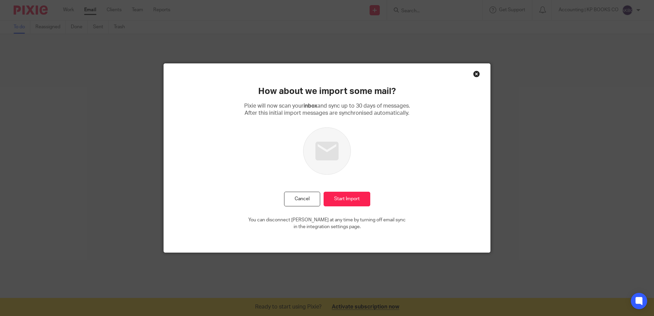 Image resolution: width=654 pixels, height=316 pixels. I want to click on button: Cancel, so click(302, 199).